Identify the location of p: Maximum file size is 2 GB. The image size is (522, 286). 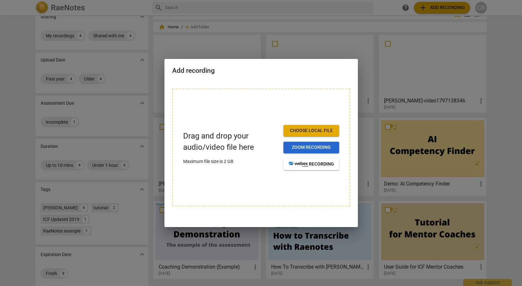
(231, 162).